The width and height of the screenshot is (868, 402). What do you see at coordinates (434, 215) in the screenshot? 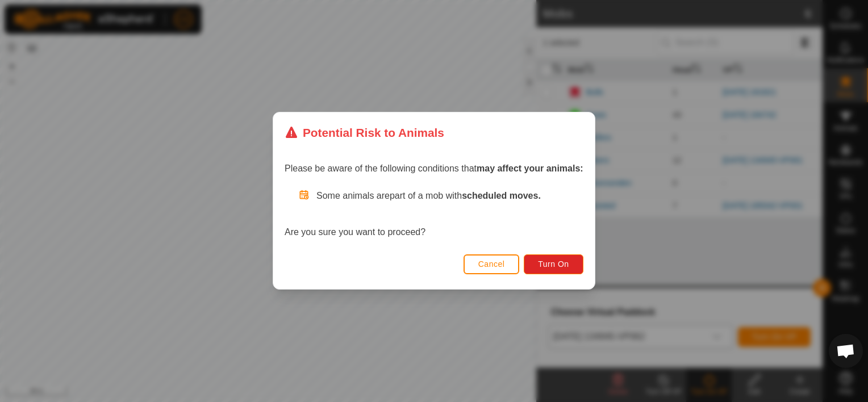
I see `div: Are you sure you want to proceed?` at bounding box center [434, 215].